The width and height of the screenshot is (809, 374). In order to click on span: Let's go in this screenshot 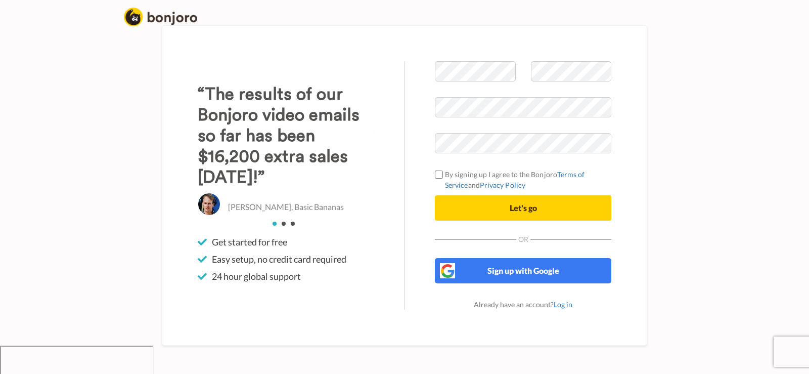, I will do `click(523, 207)`.